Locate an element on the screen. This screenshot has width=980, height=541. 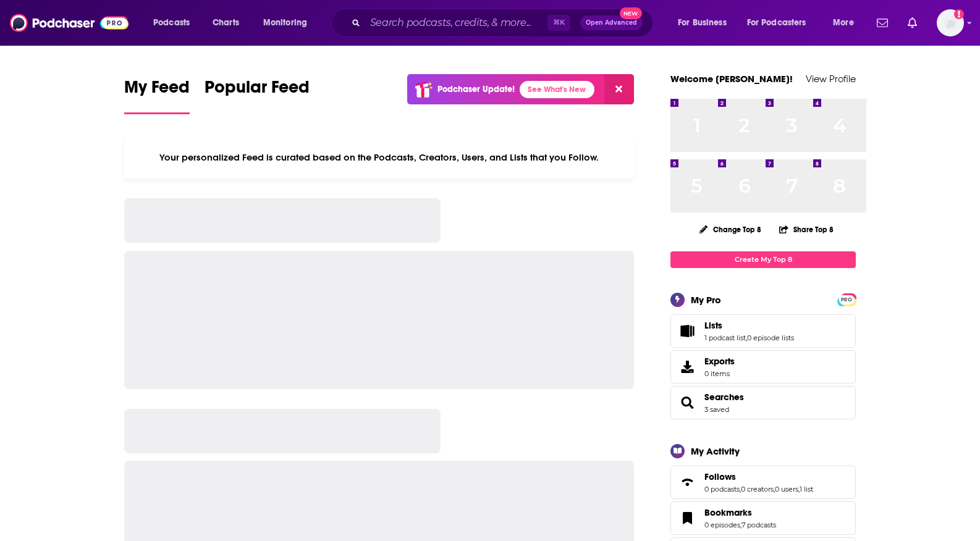
a: Exports is located at coordinates (763, 367).